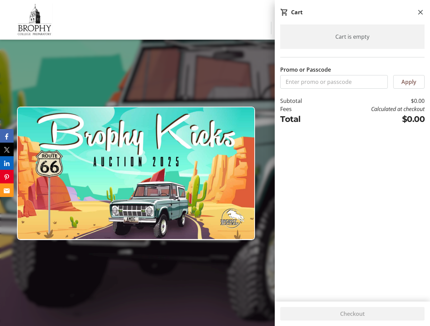 The height and width of the screenshot is (326, 430). What do you see at coordinates (408, 82) in the screenshot?
I see `button: Apply` at bounding box center [408, 82].